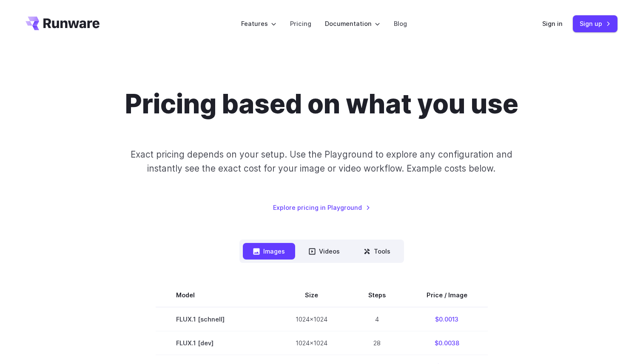 Image resolution: width=643 pixels, height=364 pixels. I want to click on a: Explore pricing in Playground, so click(322, 208).